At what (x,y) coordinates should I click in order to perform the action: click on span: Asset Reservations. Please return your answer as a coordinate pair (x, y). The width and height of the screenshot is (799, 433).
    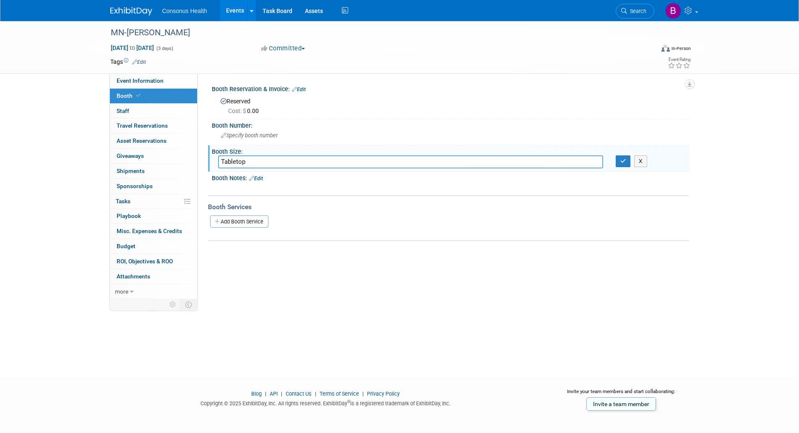
    Looking at the image, I should click on (141, 141).